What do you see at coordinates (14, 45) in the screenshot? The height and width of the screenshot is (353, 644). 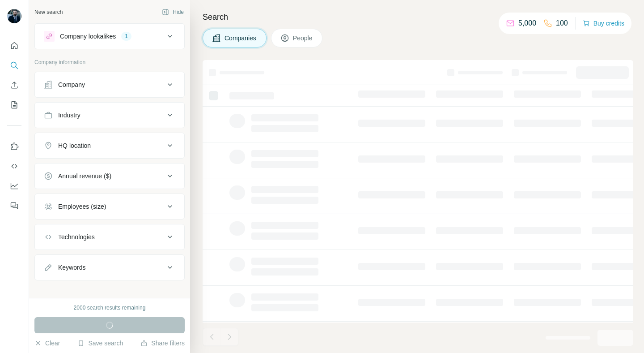 I see `button: Quick start` at bounding box center [14, 45].